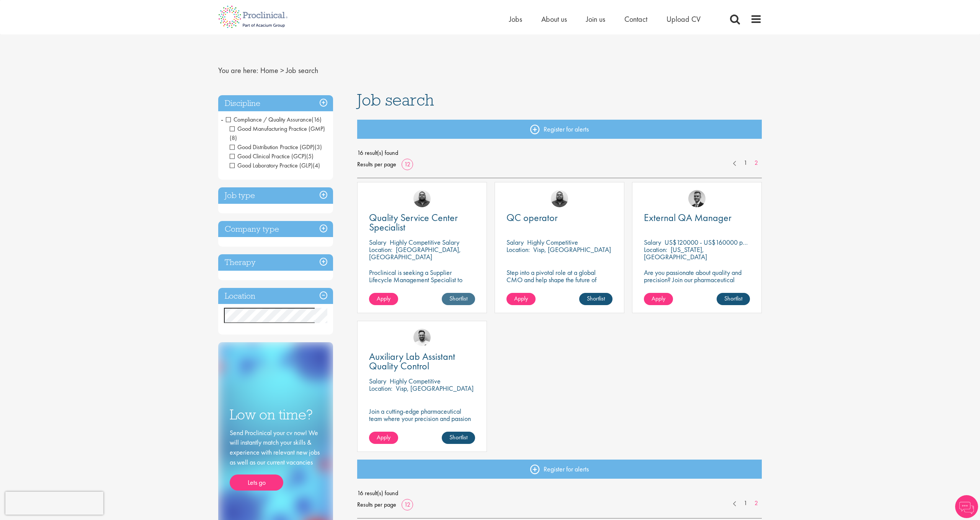 Image resolution: width=980 pixels, height=520 pixels. I want to click on a: Emile De Beer, so click(422, 337).